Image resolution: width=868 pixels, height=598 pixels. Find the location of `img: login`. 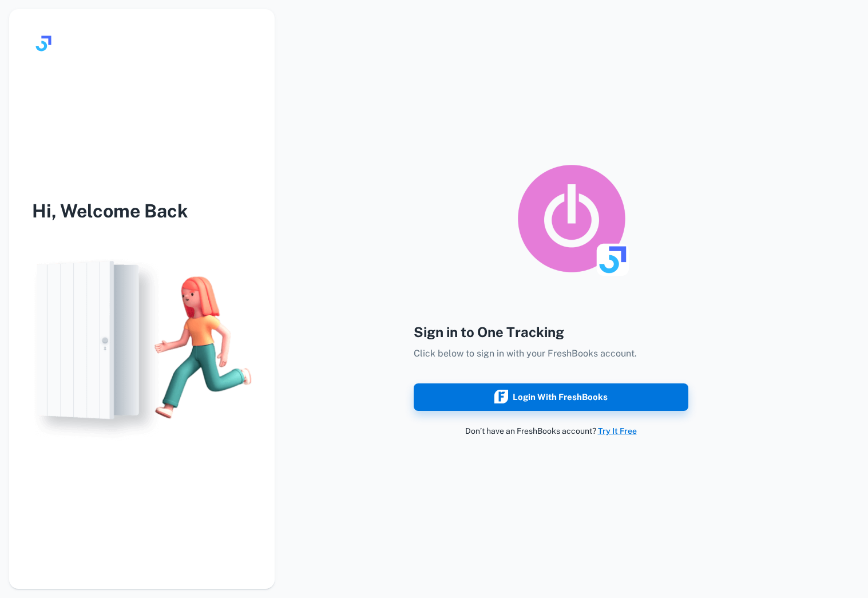

img: login is located at coordinates (142, 347).